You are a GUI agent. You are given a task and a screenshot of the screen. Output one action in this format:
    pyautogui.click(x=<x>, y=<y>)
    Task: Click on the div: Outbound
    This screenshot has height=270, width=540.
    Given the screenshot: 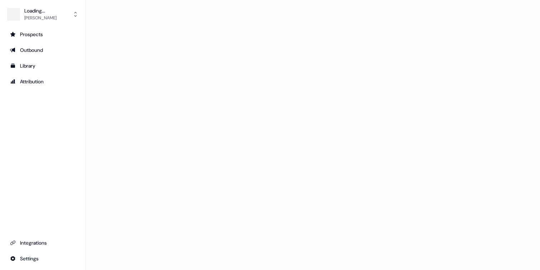 What is the action you would take?
    pyautogui.click(x=43, y=50)
    